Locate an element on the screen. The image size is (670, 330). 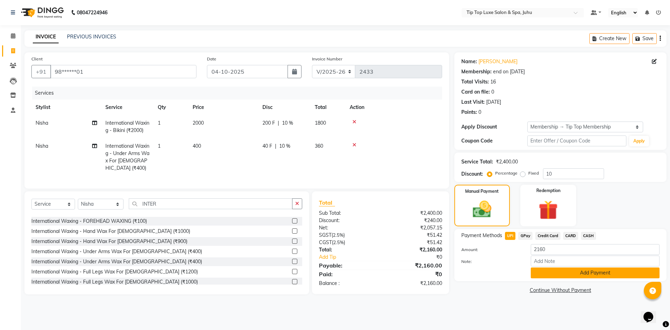
img: logo is located at coordinates (42, 13).